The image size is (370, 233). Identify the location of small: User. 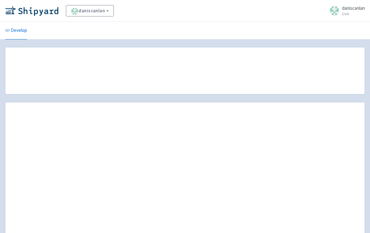
(354, 14).